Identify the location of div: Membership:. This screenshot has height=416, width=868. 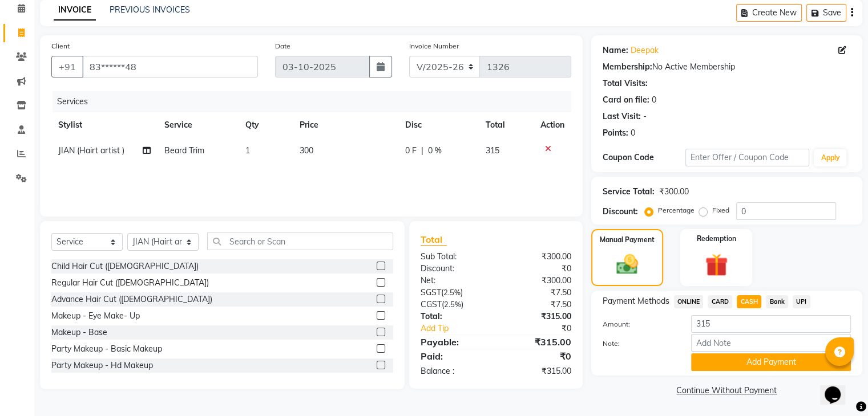
(627, 66).